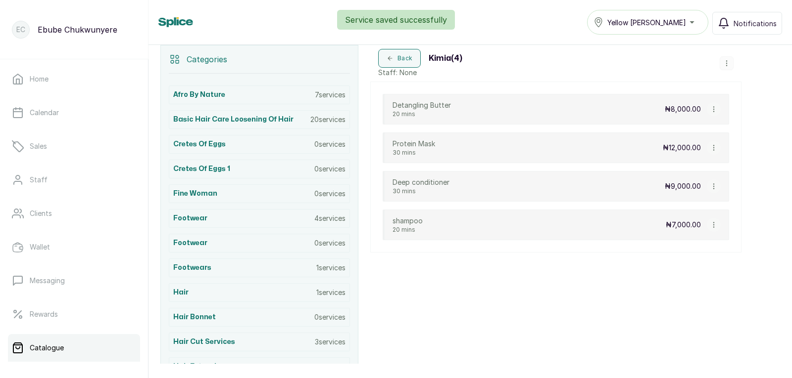 This screenshot has height=378, width=792. Describe the element at coordinates (420, 73) in the screenshot. I see `p: Staff: None` at that location.